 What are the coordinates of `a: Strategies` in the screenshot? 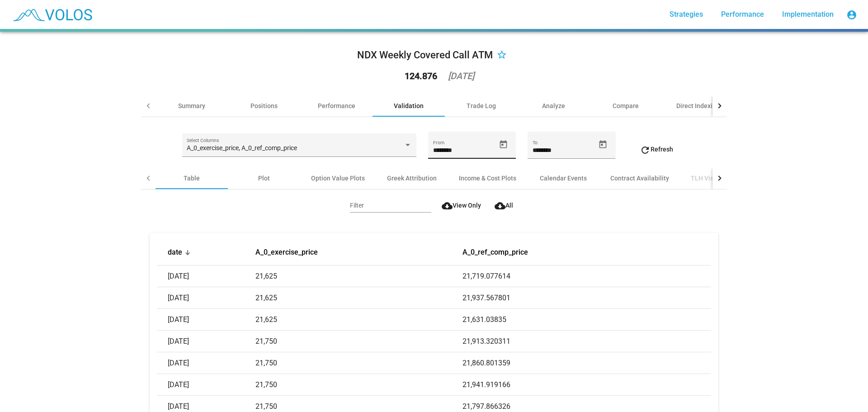 It's located at (686, 14).